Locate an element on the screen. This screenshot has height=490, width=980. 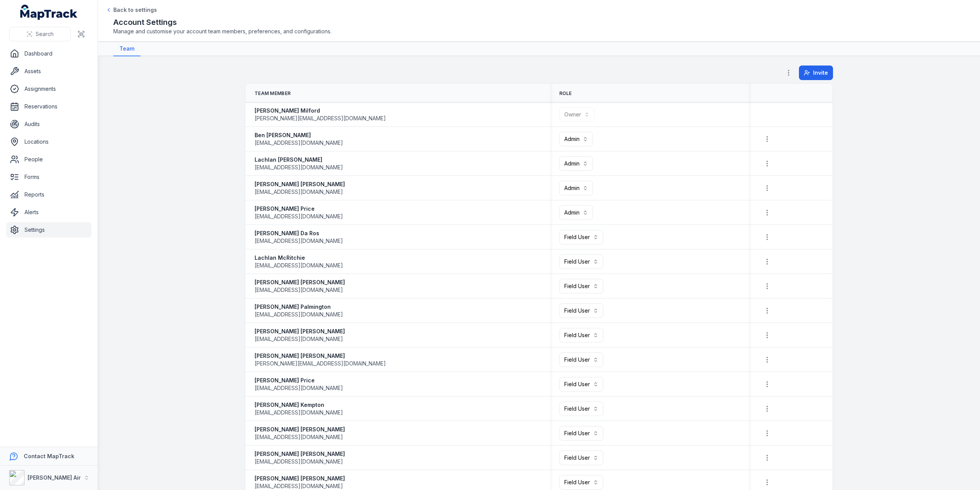
button: Invite is located at coordinates (816, 73).